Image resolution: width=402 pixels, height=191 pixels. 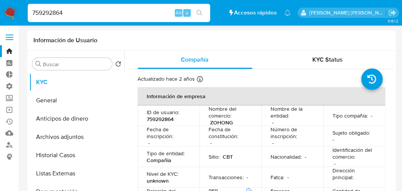 I want to click on p: Nombre de la entidad :, so click(x=292, y=112).